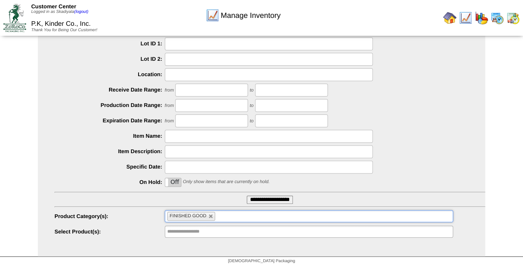  I want to click on img: home.gif, so click(450, 18).